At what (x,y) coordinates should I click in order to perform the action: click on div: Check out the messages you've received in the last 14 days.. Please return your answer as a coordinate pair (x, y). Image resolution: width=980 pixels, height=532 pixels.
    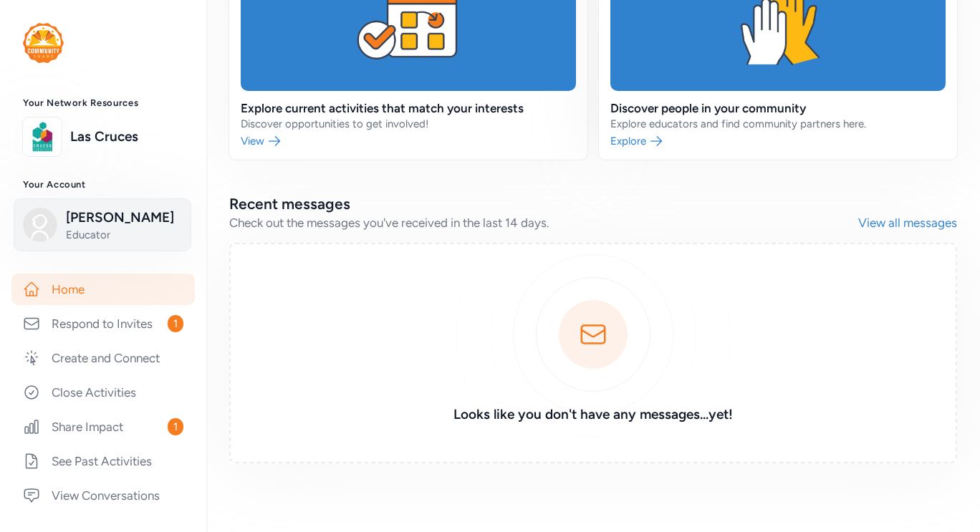
    Looking at the image, I should click on (544, 223).